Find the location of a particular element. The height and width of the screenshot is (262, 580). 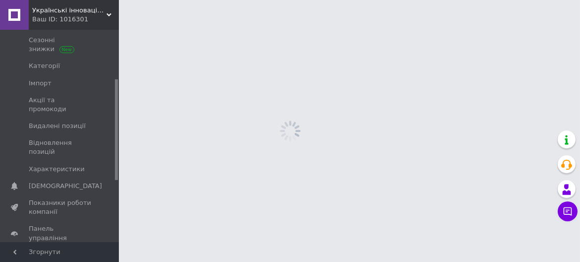

span: Панель управління is located at coordinates (60, 233).